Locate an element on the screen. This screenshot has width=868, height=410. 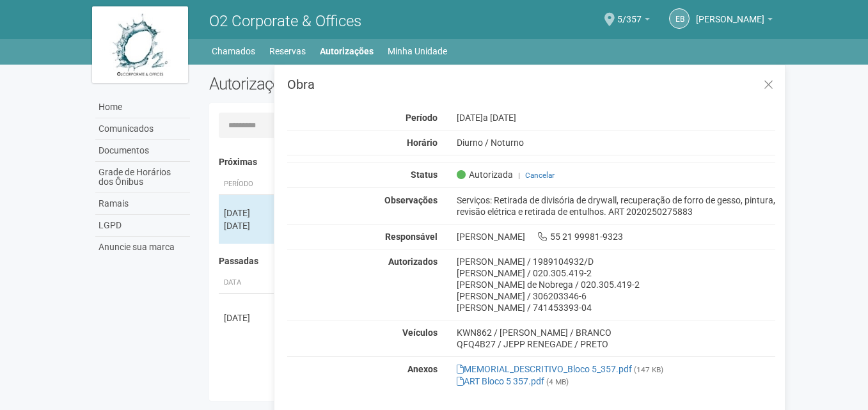
a: eb is located at coordinates (679, 18).